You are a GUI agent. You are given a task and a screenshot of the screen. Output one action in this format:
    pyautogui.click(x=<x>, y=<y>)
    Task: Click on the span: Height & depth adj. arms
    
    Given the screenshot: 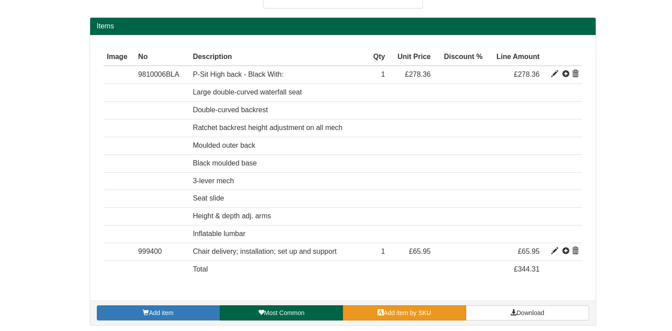 What is the action you would take?
    pyautogui.click(x=232, y=216)
    